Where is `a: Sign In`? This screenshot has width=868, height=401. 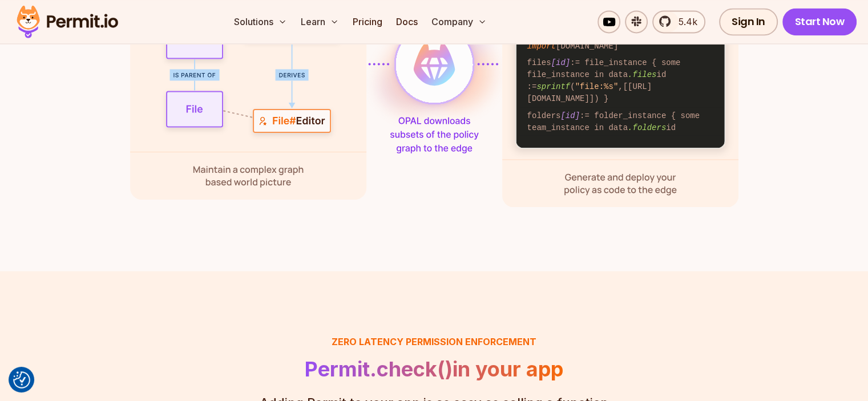
a: Sign In is located at coordinates (748, 22).